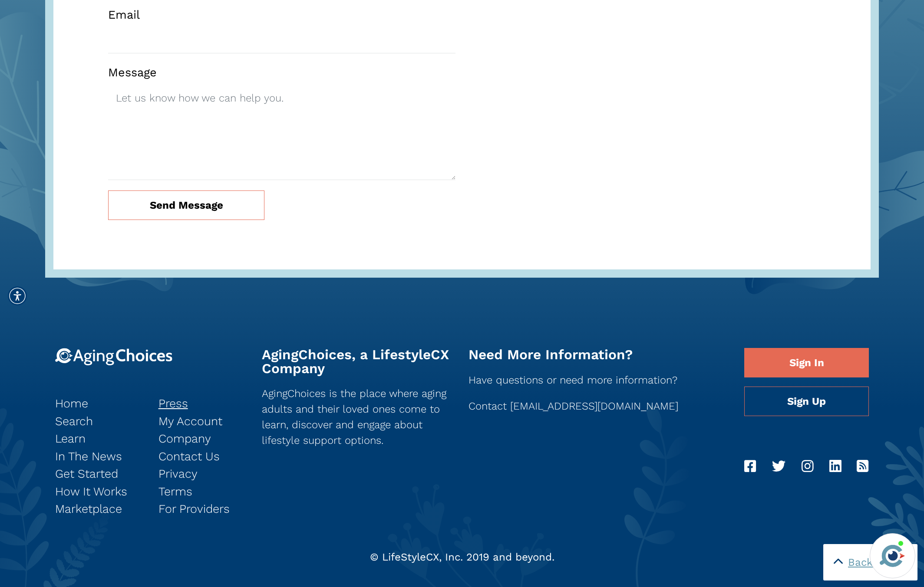 This screenshot has height=587, width=924. What do you see at coordinates (806, 363) in the screenshot?
I see `a: Sign In` at bounding box center [806, 363].